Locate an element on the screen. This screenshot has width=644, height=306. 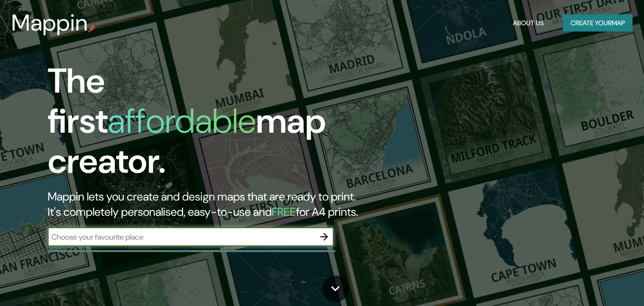
h5: FREE is located at coordinates (283, 212).